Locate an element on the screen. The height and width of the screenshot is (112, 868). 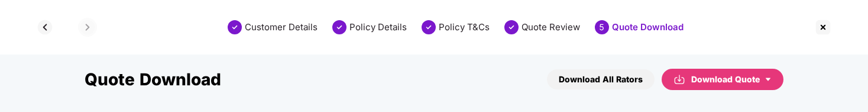
div: Download All Rators is located at coordinates (601, 79).